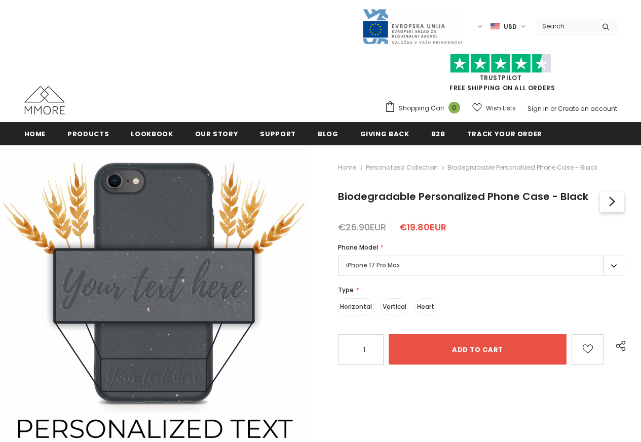 Image resolution: width=641 pixels, height=442 pixels. Describe the element at coordinates (477, 350) in the screenshot. I see `input: Add to cart` at that location.